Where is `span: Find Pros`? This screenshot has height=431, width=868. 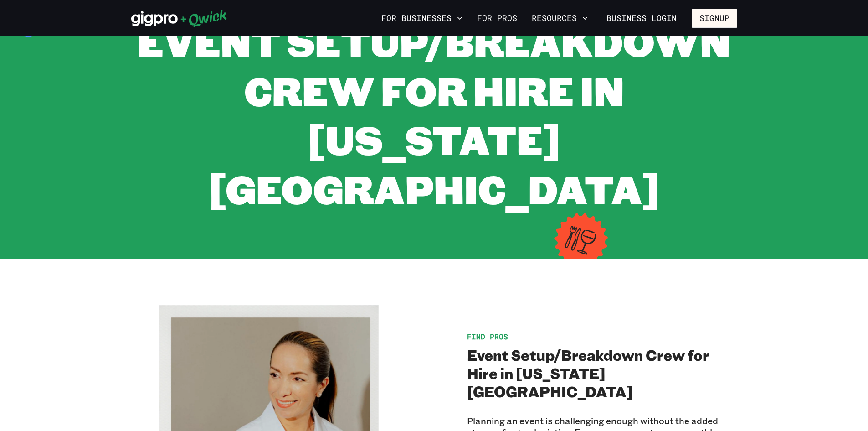
span: Find Pros is located at coordinates (487, 336).